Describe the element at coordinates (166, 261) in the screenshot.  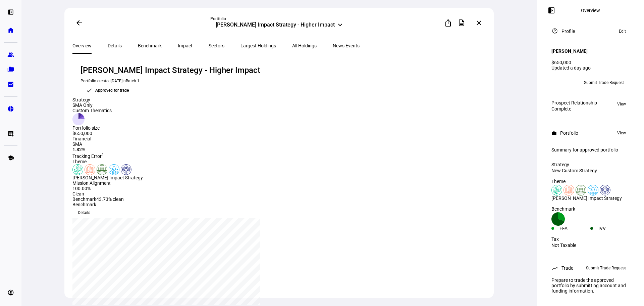
I see `div: chart, 1 series` at that location.